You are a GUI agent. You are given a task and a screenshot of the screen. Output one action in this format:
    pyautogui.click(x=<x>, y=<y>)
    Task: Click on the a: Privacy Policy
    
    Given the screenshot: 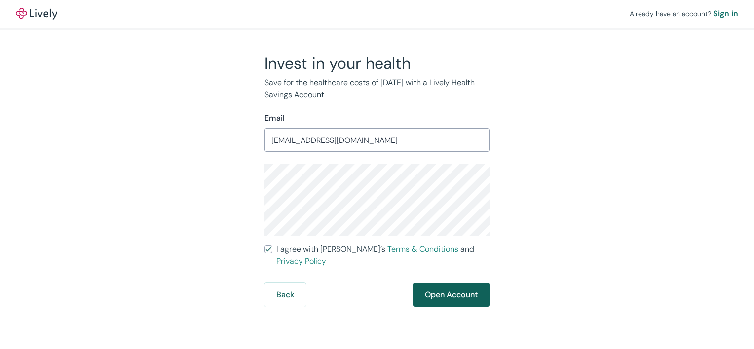 What is the action you would take?
    pyautogui.click(x=301, y=261)
    